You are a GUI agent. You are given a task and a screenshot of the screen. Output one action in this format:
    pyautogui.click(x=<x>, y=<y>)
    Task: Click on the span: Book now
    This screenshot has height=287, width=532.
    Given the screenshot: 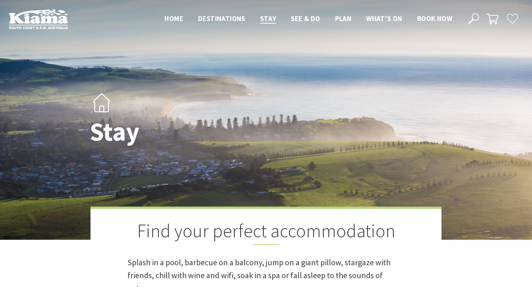 What is the action you would take?
    pyautogui.click(x=434, y=18)
    